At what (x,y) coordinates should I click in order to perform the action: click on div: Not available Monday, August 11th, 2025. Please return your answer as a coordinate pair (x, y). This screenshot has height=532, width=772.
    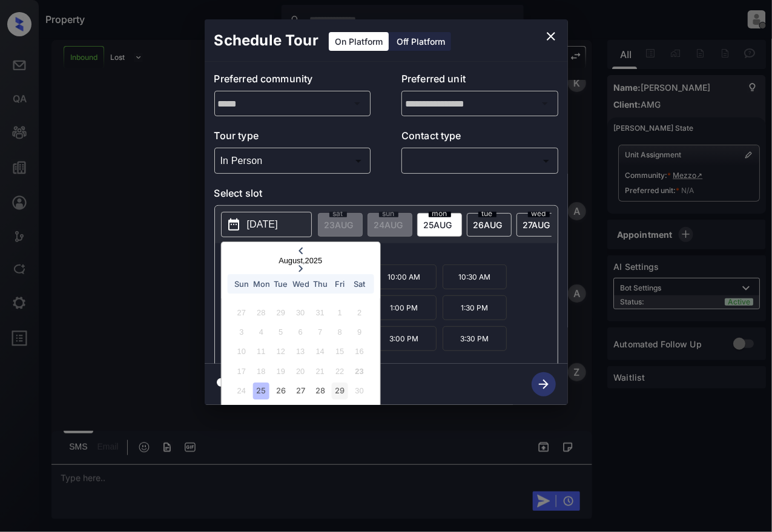
    Looking at the image, I should click on (261, 352).